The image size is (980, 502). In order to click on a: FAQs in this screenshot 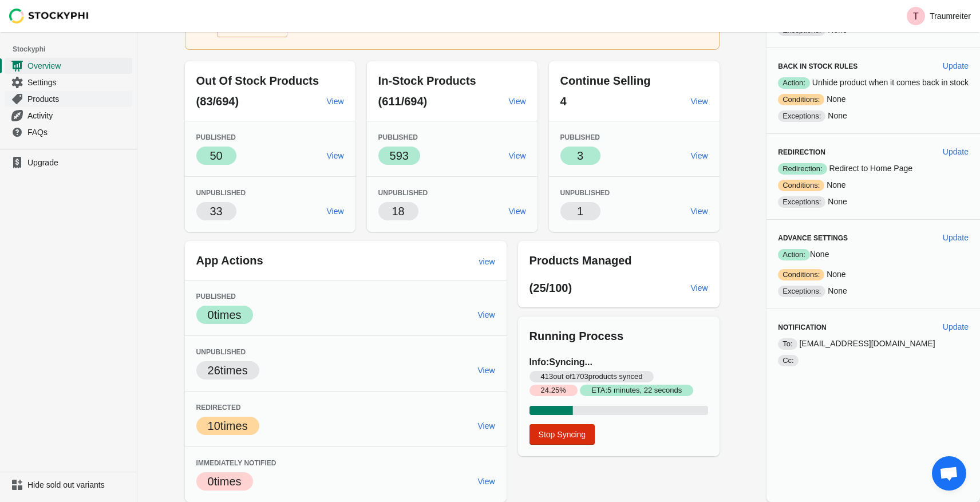, I will do `click(68, 132)`.